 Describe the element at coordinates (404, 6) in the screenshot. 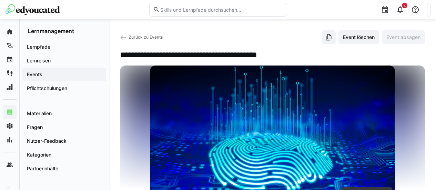

I see `span: 4` at that location.